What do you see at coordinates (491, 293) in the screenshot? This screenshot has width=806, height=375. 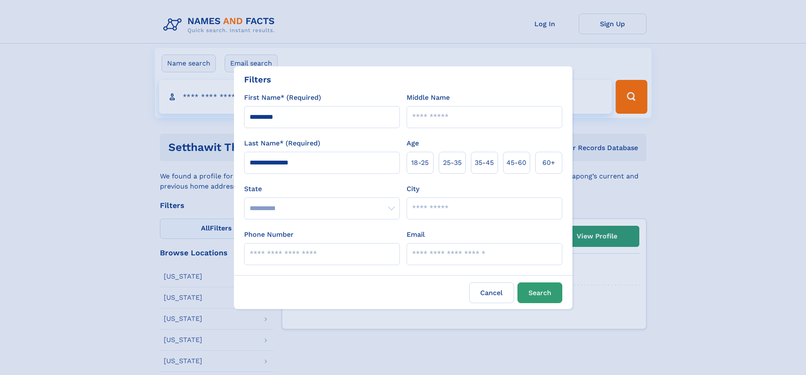 I see `label: Cancel` at bounding box center [491, 293].